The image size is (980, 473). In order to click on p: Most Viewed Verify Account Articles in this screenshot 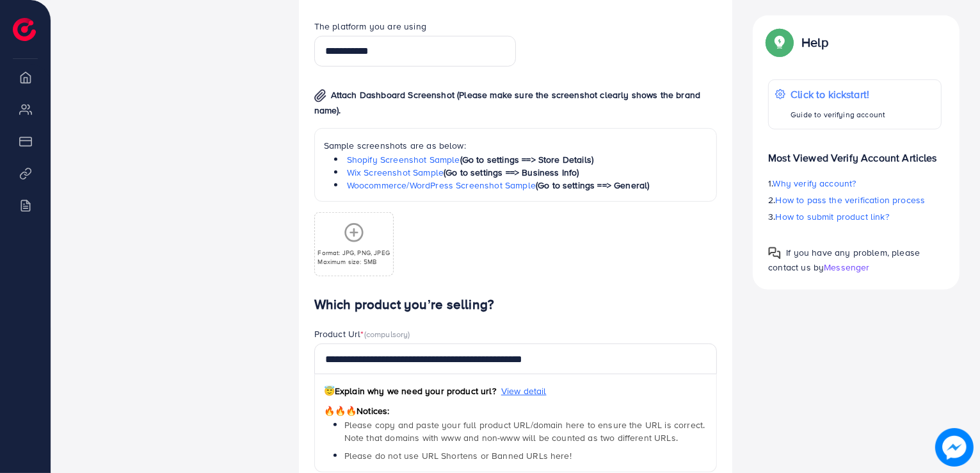, I will do `click(855, 152)`.